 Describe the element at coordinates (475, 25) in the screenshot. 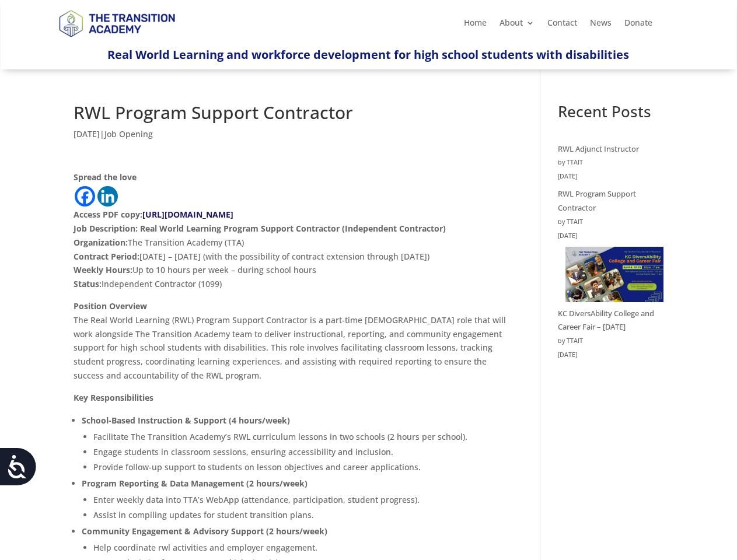

I see `a: Home` at that location.